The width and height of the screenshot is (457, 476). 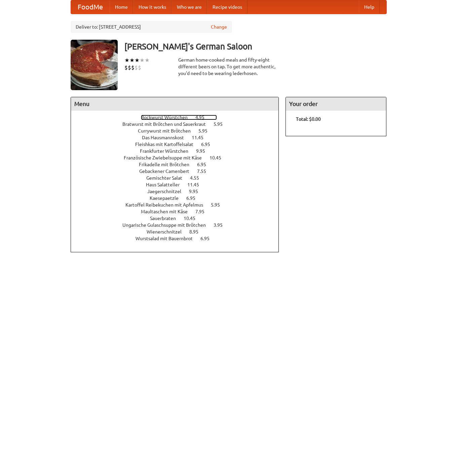 What do you see at coordinates (166, 158) in the screenshot?
I see `span: Französische Zwiebelsuppe mit Käse` at bounding box center [166, 158].